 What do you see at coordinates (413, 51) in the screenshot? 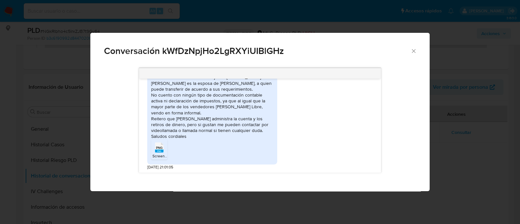
I see `button: Cerrar` at bounding box center [413, 51].